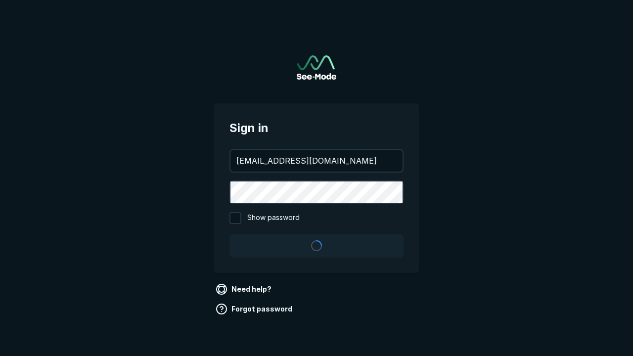 The width and height of the screenshot is (633, 356). What do you see at coordinates (317, 161) in the screenshot?
I see `input: your@email.com` at bounding box center [317, 161].